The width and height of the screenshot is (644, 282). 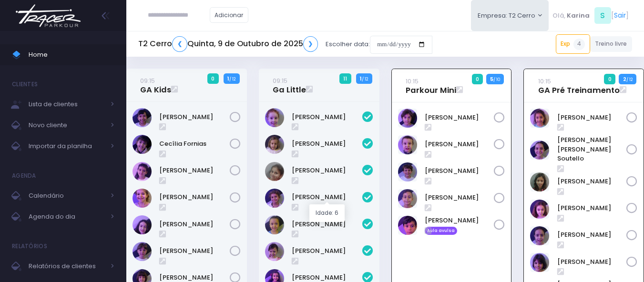 What do you see at coordinates (611, 44) in the screenshot?
I see `a: Treino livre` at bounding box center [611, 44].